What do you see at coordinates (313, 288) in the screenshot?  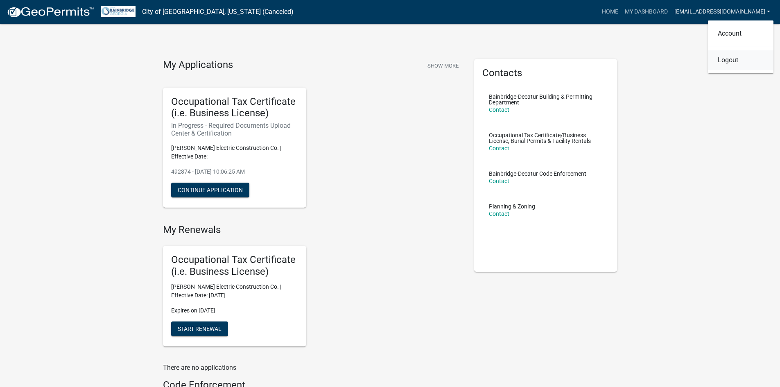 I see `wm-registration-list-section: My Renewals` at bounding box center [313, 288].